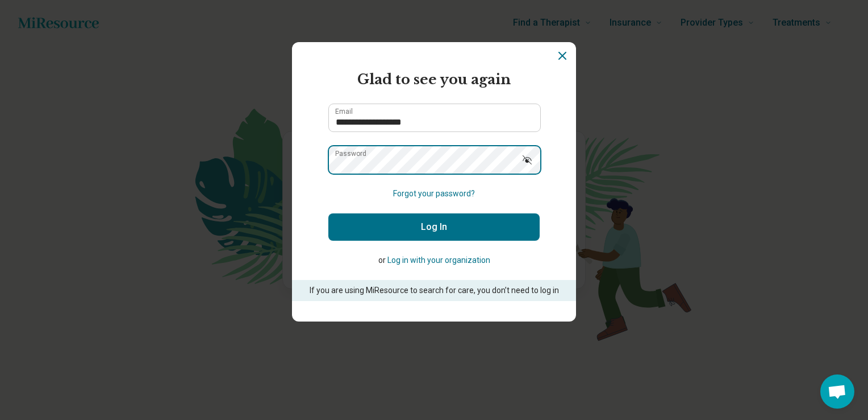 This screenshot has width=868, height=420. What do you see at coordinates (434, 260) in the screenshot?
I see `p: or` at bounding box center [434, 260].